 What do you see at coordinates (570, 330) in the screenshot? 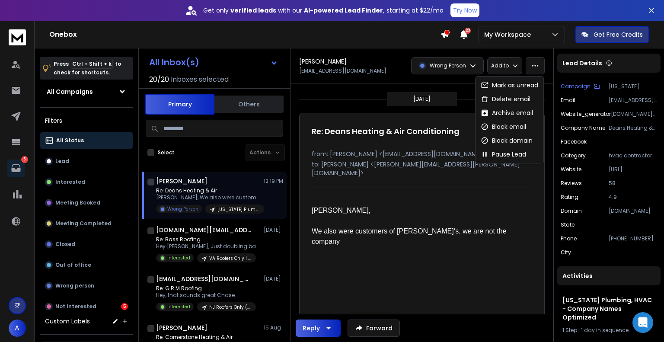
I see `span: 1 Step` at bounding box center [570, 330].